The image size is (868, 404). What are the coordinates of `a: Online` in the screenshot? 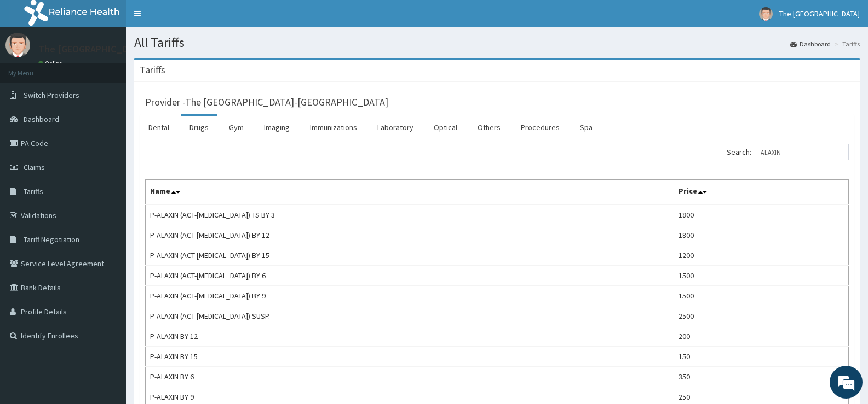 It's located at (51, 63).